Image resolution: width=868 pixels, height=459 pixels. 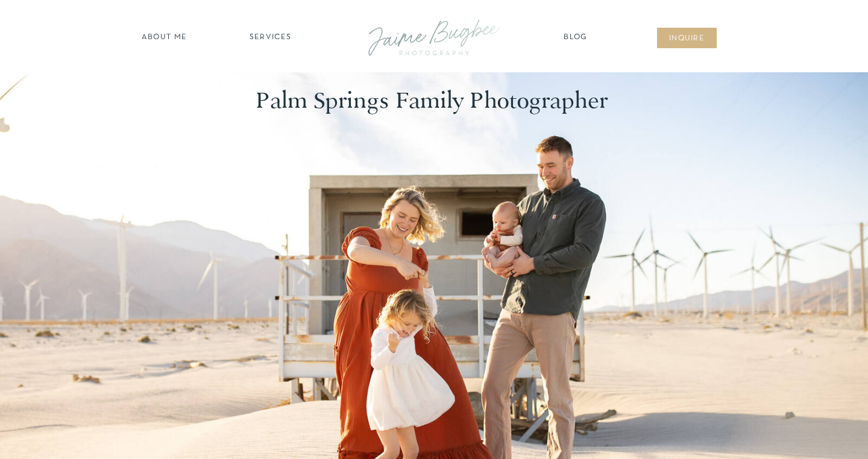 I want to click on nav: Blog, so click(x=576, y=38).